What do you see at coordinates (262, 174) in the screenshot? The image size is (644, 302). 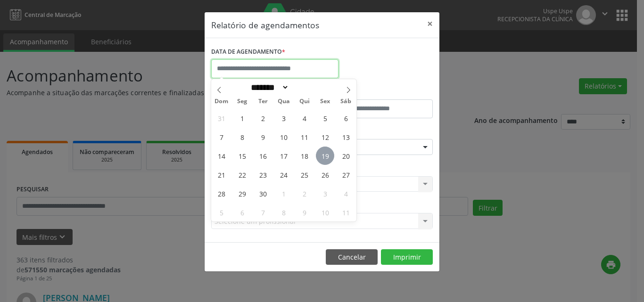 I see `span: Setembro 23, 2025` at bounding box center [262, 174].